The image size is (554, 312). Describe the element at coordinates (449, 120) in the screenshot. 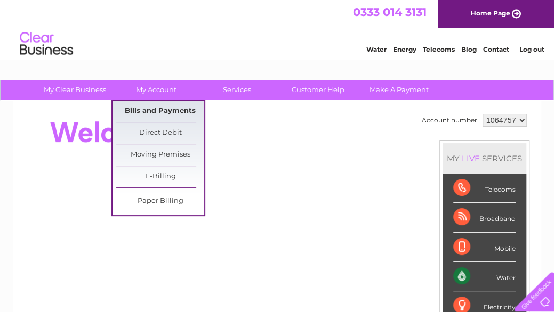

I see `td: Account number` at that location.